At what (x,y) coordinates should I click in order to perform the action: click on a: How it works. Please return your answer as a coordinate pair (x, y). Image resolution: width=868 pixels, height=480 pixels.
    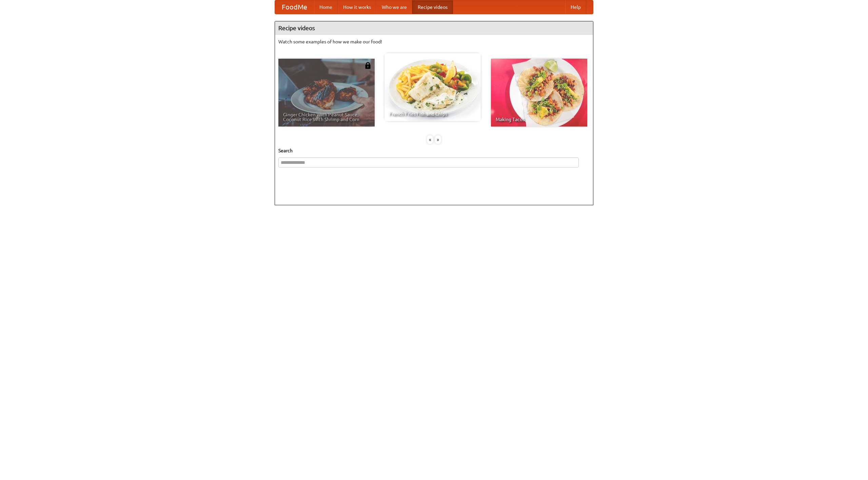
    Looking at the image, I should click on (357, 7).